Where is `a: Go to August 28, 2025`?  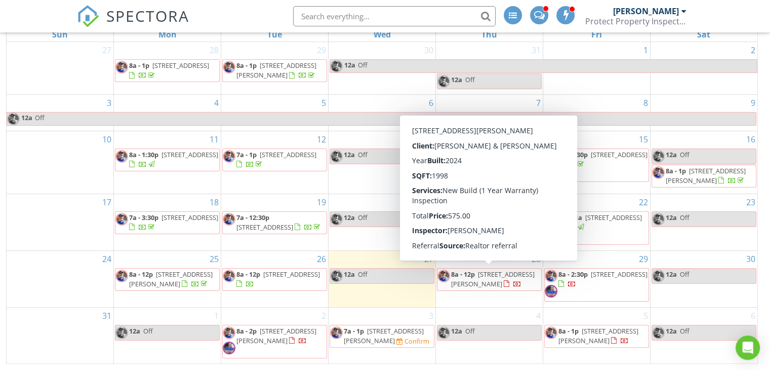
a: Go to August 28, 2025 is located at coordinates (536, 259).